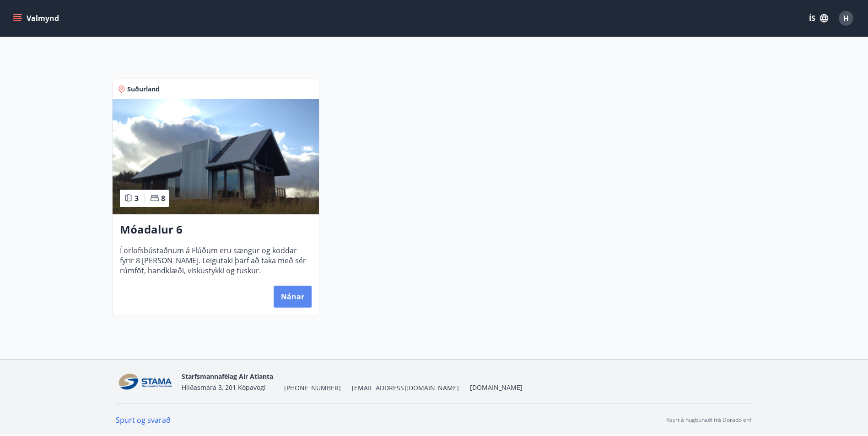 Image resolution: width=868 pixels, height=436 pixels. I want to click on a: Spurt og svarað, so click(143, 420).